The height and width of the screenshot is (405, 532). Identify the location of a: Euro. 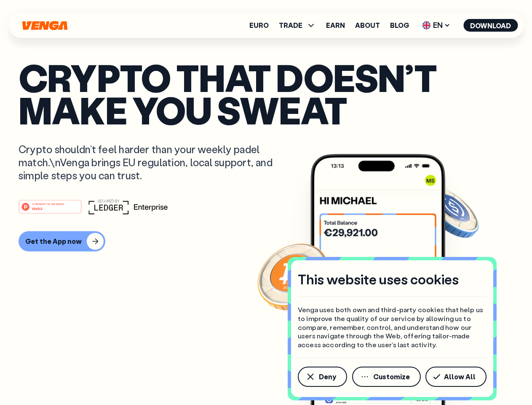
(259, 26).